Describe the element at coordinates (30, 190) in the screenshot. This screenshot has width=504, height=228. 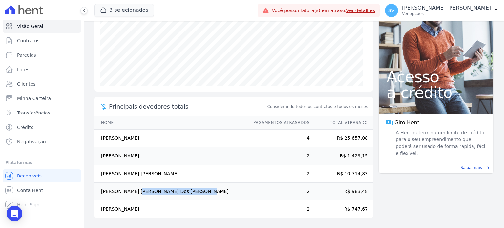
I see `span: Conta Hent` at that location.